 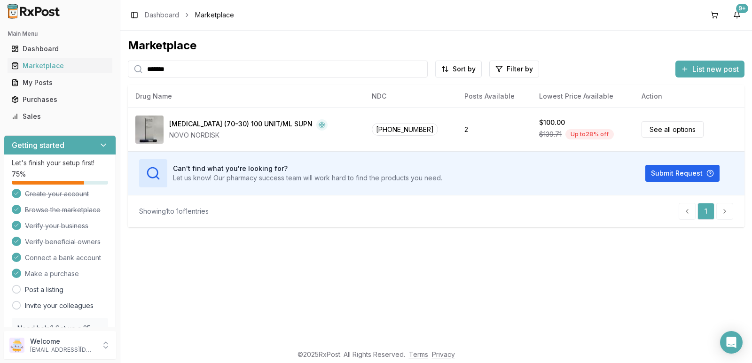 What do you see at coordinates (60, 49) in the screenshot?
I see `button: Dashboard` at bounding box center [60, 49].